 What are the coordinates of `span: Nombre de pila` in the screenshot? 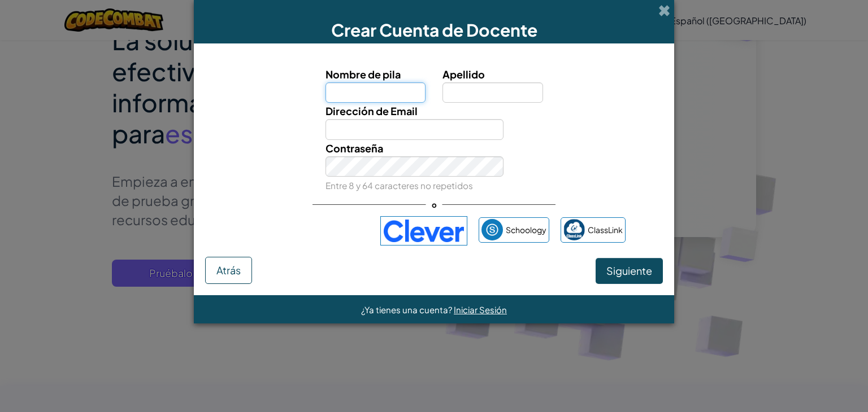 It's located at (363, 74).